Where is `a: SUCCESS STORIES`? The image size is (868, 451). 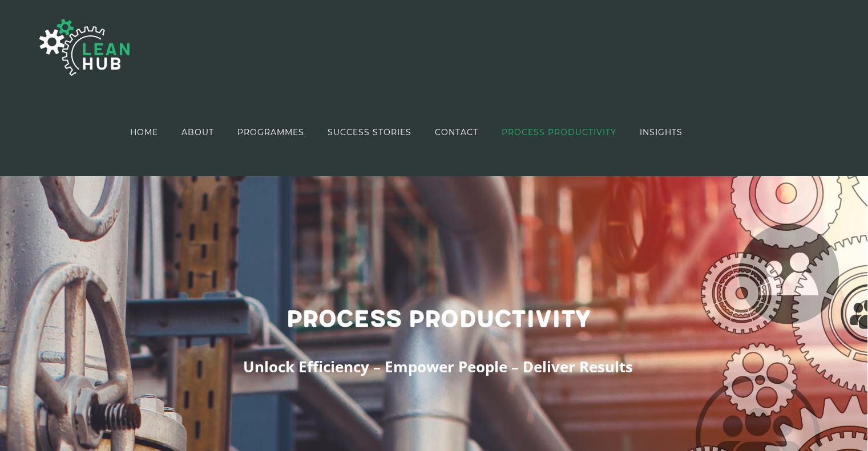
a: SUCCESS STORIES is located at coordinates (369, 132).